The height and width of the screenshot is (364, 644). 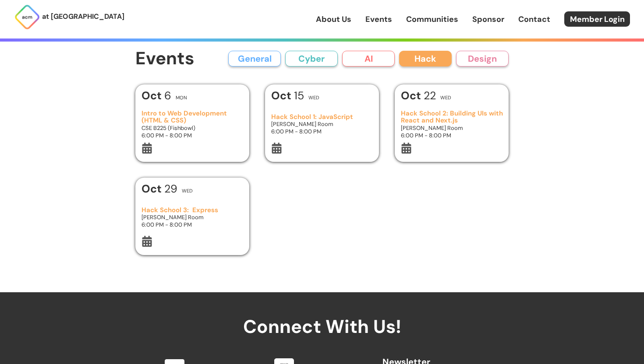 I want to click on h3: Hack School 1: JavaScript, so click(x=322, y=117).